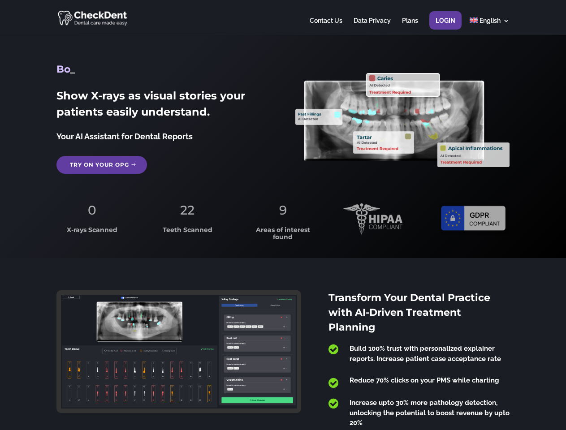 The width and height of the screenshot is (566, 430). What do you see at coordinates (372, 26) in the screenshot?
I see `a: Data Privacy` at bounding box center [372, 26].